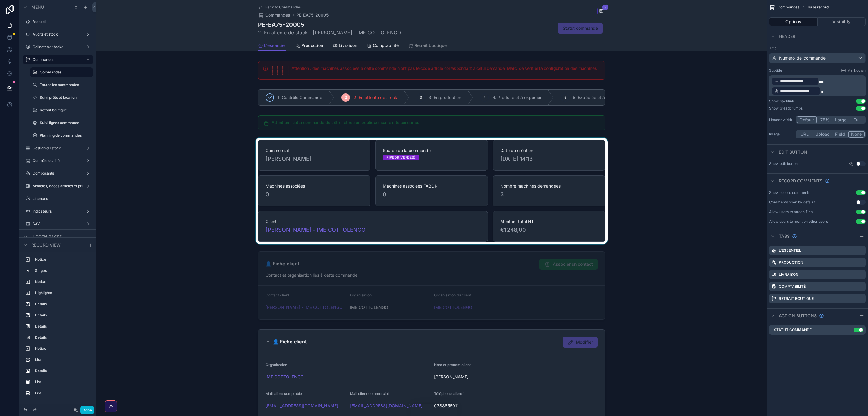 The width and height of the screenshot is (868, 416). What do you see at coordinates (66, 85) in the screenshot?
I see `a: Toutes les commandes` at bounding box center [66, 85].